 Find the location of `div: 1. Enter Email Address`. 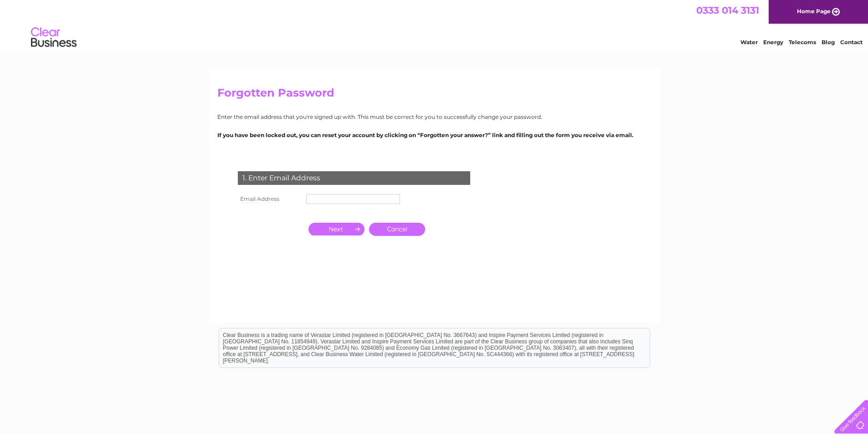

div: 1. Enter Email Address is located at coordinates (354, 178).